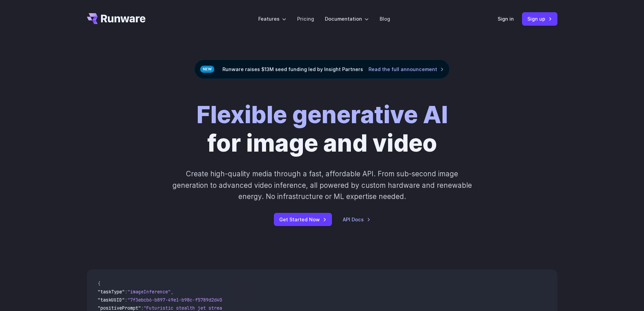 The image size is (644, 311). I want to click on span: "taskType", so click(111, 291).